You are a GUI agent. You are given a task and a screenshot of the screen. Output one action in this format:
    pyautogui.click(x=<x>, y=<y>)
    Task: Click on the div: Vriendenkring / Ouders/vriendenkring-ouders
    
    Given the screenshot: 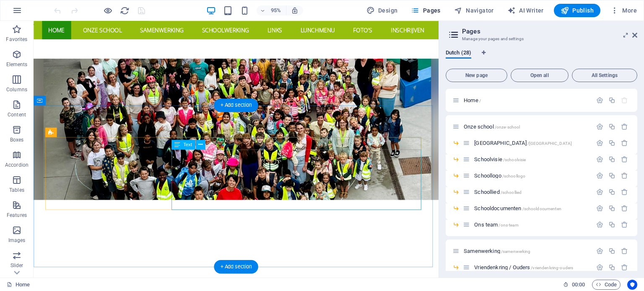 What is the action you would take?
    pyautogui.click(x=532, y=267)
    